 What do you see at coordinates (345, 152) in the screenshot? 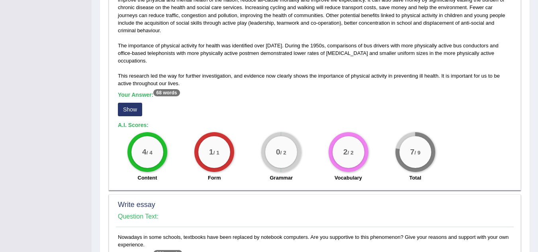
I see `big: 2` at bounding box center [345, 152].